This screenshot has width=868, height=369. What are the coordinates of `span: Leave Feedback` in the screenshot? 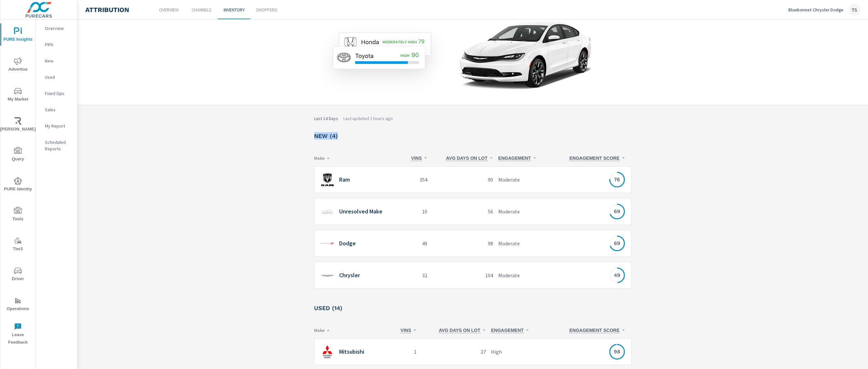 It's located at (18, 335).